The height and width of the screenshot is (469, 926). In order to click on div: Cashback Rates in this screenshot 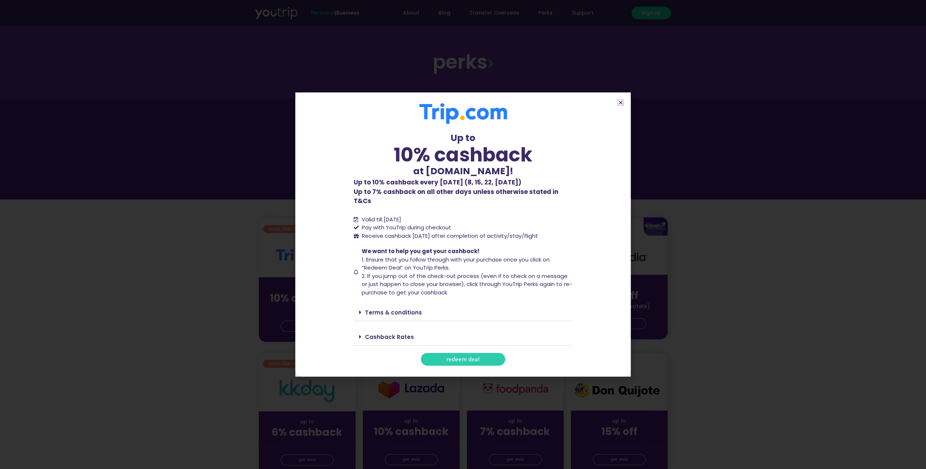, I will do `click(463, 337)`.